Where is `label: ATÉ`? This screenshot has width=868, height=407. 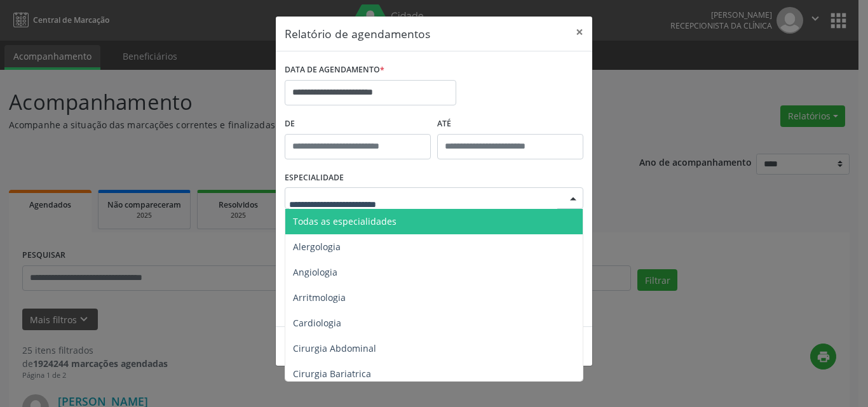
label: ATÉ is located at coordinates (510, 124).